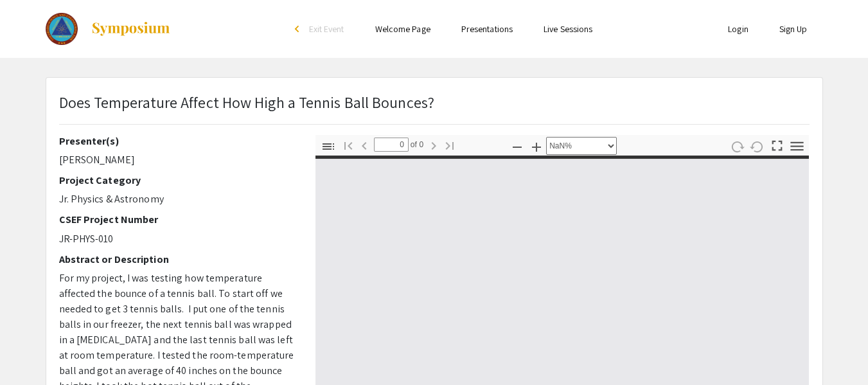  Describe the element at coordinates (178, 180) in the screenshot. I see `h2: Project Category` at that location.